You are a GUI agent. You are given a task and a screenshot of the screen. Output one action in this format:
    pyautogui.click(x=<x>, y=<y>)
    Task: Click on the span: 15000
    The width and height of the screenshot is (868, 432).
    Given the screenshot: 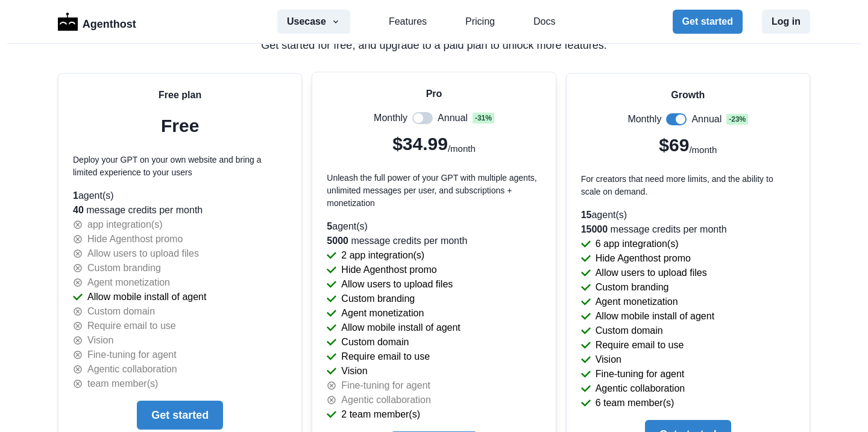 What is the action you would take?
    pyautogui.click(x=594, y=229)
    